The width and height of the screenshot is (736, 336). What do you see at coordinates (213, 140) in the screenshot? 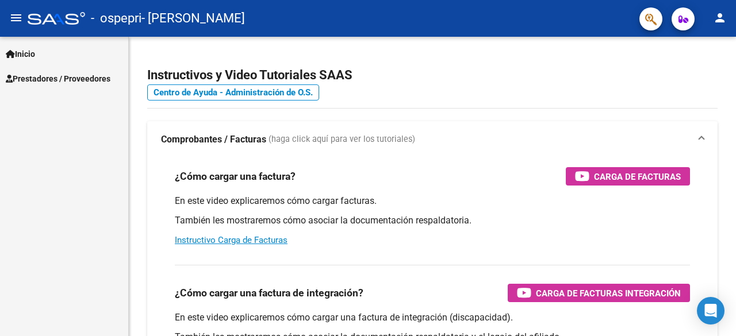
I see `strong: Comprobantes / Facturas` at bounding box center [213, 140].